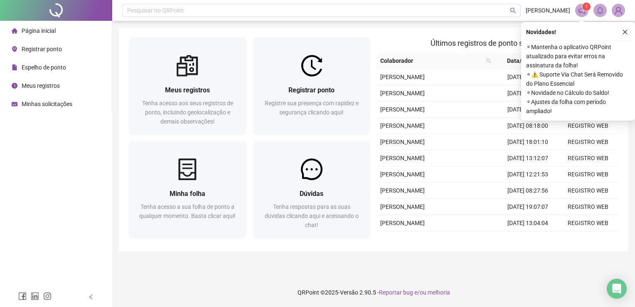 Image resolution: width=635 pixels, height=307 pixels. What do you see at coordinates (312, 86) in the screenshot?
I see `a: Registrar pontoRegistre sua presença com rapidez e segurança clicando aqui!` at bounding box center [312, 86].